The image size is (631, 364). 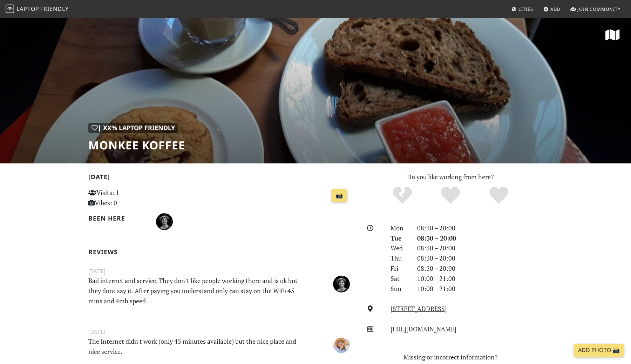 What do you see at coordinates (403, 195) in the screenshot?
I see `div: No` at bounding box center [403, 195].